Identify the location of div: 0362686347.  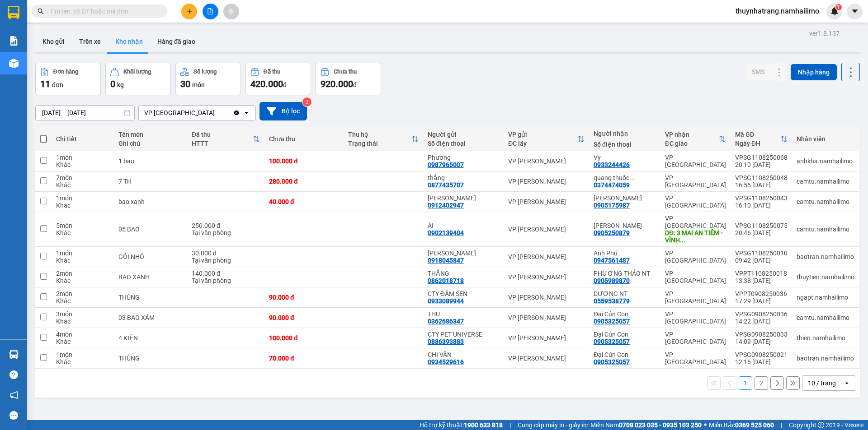
(446, 321).